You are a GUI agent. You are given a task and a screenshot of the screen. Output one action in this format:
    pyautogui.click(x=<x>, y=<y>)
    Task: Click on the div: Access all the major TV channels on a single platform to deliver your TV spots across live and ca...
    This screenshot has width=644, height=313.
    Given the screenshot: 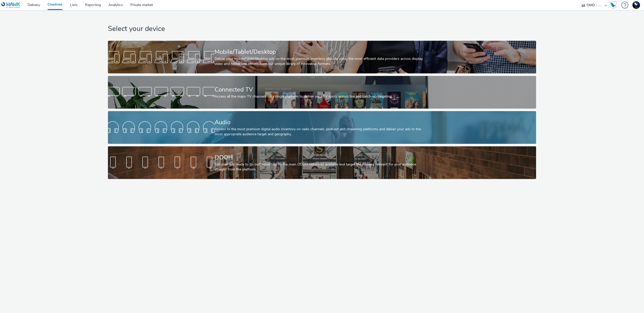 What is the action you would take?
    pyautogui.click(x=321, y=96)
    